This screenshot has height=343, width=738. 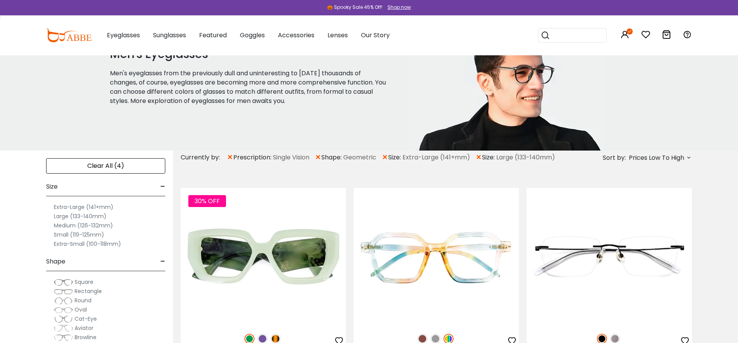 I want to click on span: Accessories, so click(x=296, y=35).